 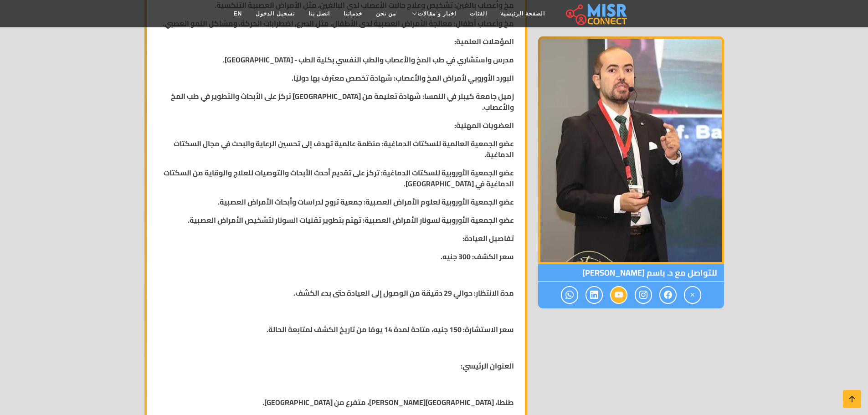 What do you see at coordinates (274, 14) in the screenshot?
I see `a: تسجيل الدخول` at bounding box center [274, 14].